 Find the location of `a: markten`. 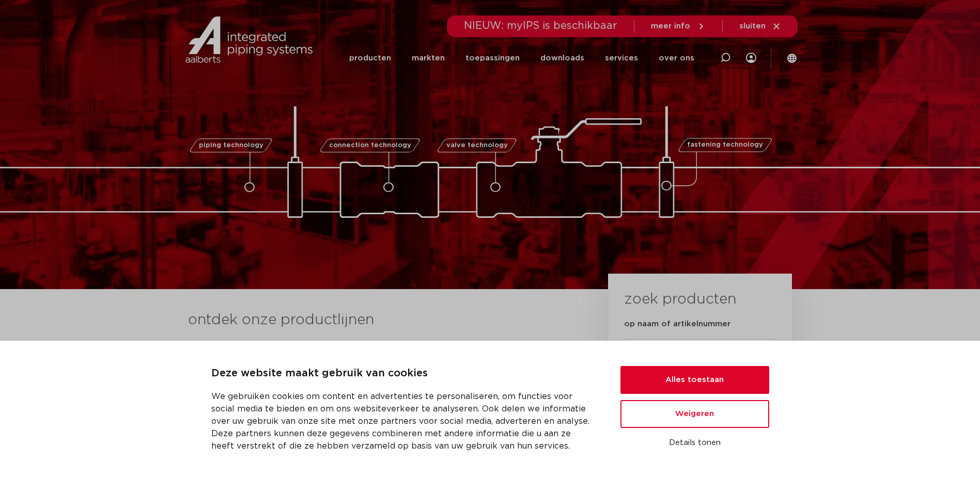

a: markten is located at coordinates (428, 58).